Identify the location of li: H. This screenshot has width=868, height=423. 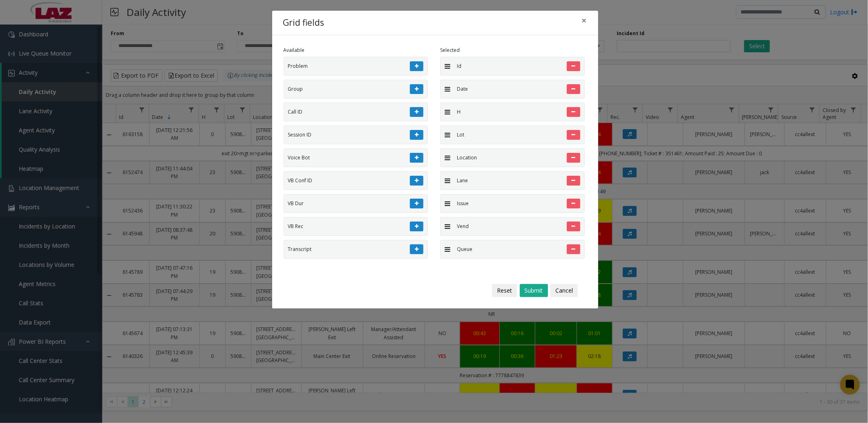
(512, 112).